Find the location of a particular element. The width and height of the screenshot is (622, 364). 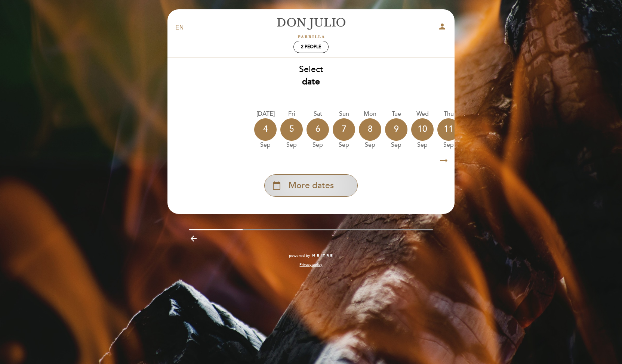

button: person is located at coordinates (442, 28).